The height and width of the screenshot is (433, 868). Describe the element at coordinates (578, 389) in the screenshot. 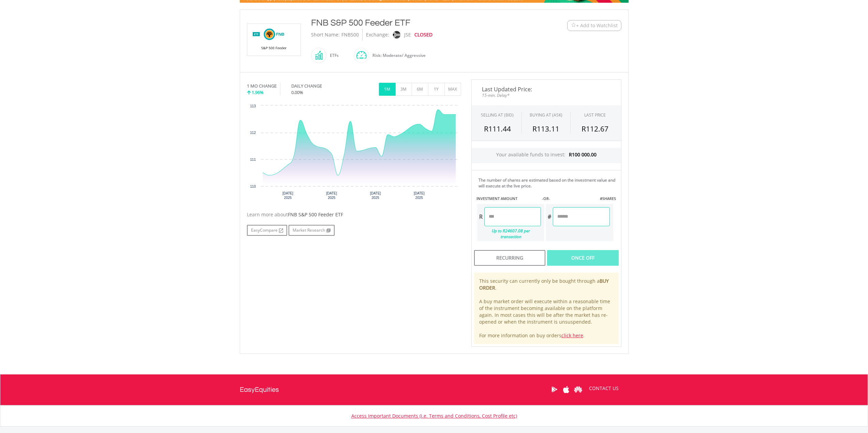

I see `a: Huawei` at that location.